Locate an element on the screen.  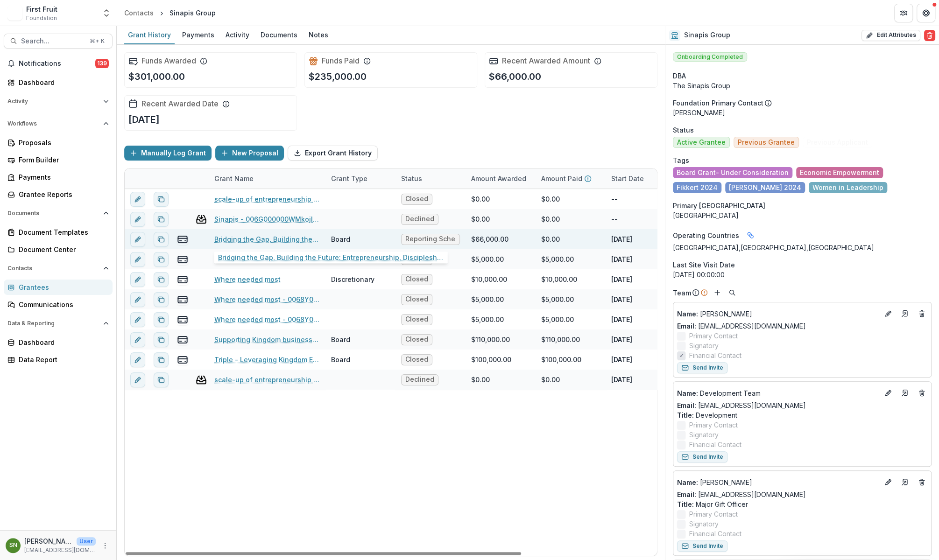
div: Document Templates is located at coordinates (62, 232).